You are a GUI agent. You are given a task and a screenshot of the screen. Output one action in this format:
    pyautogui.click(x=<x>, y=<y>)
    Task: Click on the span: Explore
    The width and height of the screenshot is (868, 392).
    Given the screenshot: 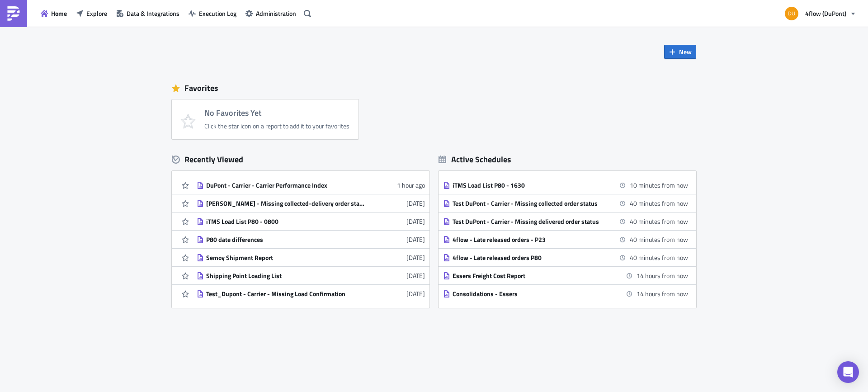 What is the action you would take?
    pyautogui.click(x=97, y=13)
    